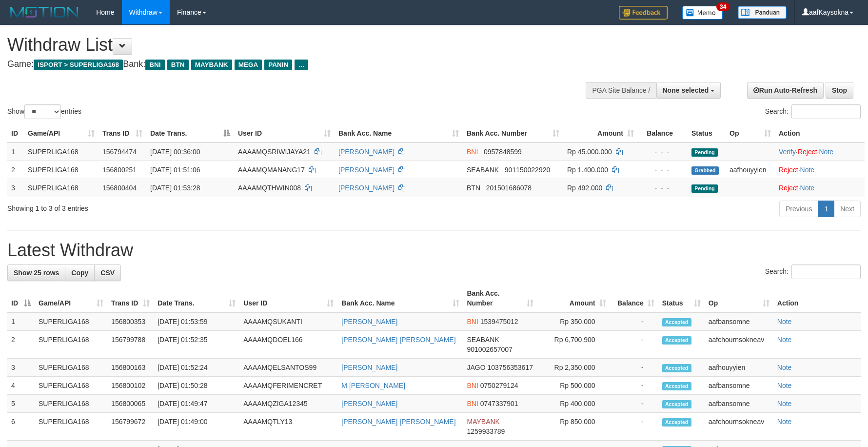  Describe the element at coordinates (107, 273) in the screenshot. I see `span: CSV` at that location.